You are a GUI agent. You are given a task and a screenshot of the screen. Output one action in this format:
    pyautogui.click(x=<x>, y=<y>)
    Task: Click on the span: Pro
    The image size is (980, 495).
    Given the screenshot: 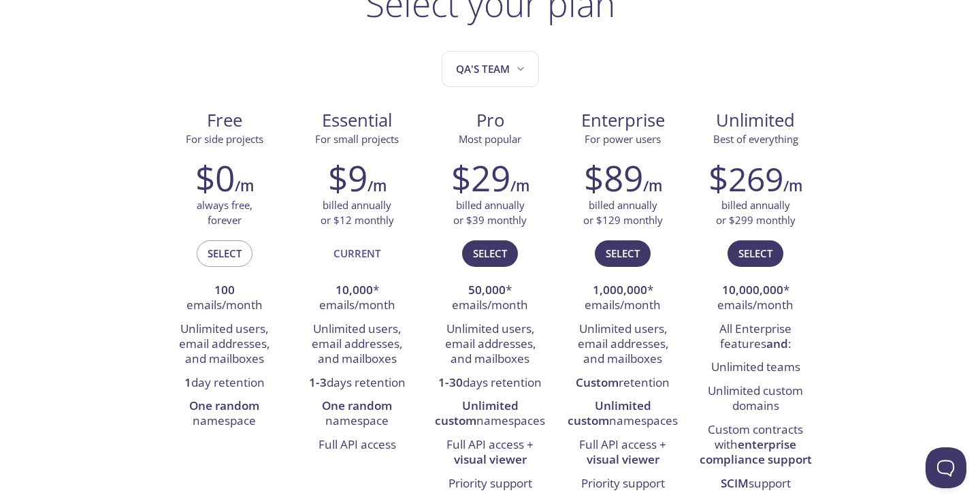 What is the action you would take?
    pyautogui.click(x=490, y=120)
    